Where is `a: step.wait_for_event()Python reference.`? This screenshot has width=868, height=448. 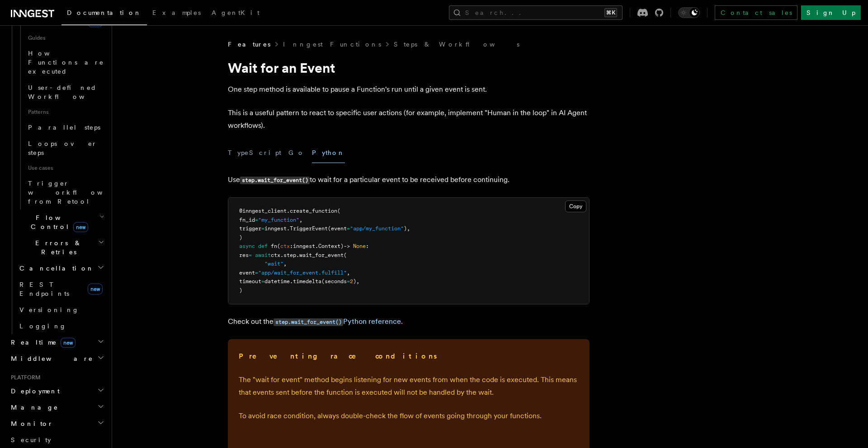
a: step.wait_for_event()Python reference. is located at coordinates (338, 322).